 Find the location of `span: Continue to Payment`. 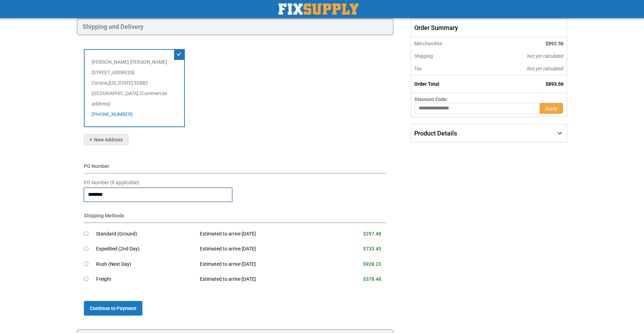

span: Continue to Payment is located at coordinates (113, 308).